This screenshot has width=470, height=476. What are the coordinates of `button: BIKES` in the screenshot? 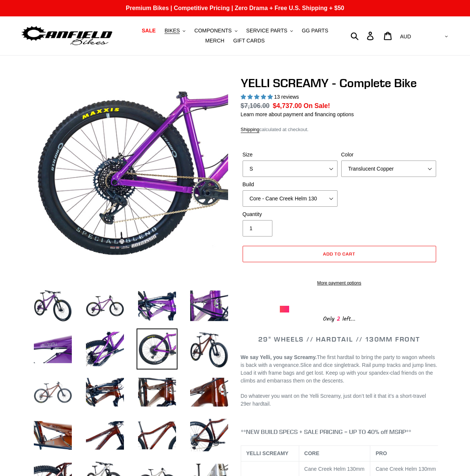 It's located at (175, 31).